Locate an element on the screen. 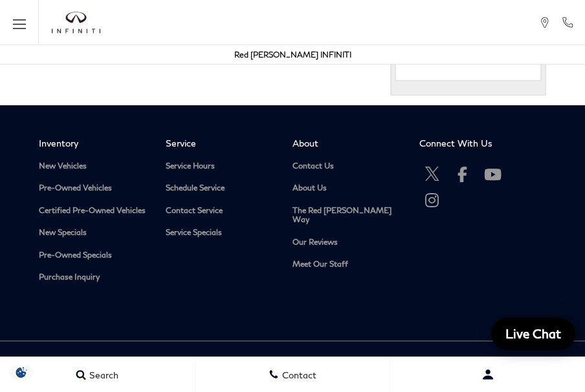  a: Open Facebook in a new window is located at coordinates (463, 174).